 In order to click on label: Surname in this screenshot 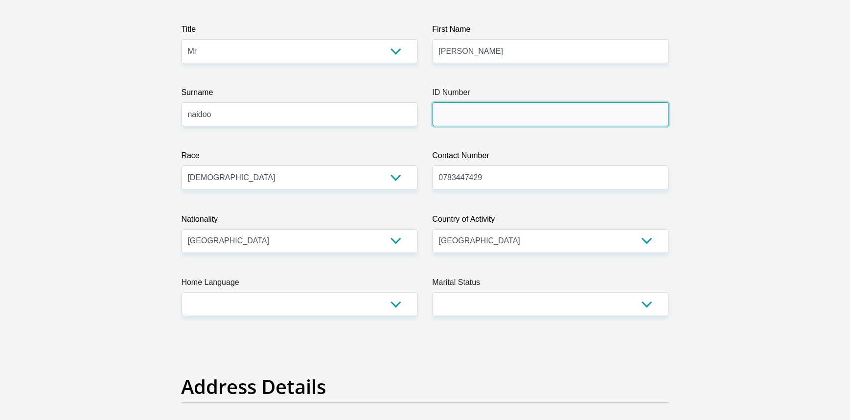, I will do `click(299, 94)`.